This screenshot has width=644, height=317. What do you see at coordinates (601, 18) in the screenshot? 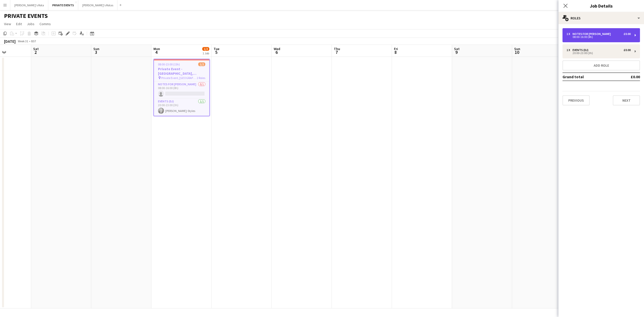
I see `div: Roles` at bounding box center [601, 18].